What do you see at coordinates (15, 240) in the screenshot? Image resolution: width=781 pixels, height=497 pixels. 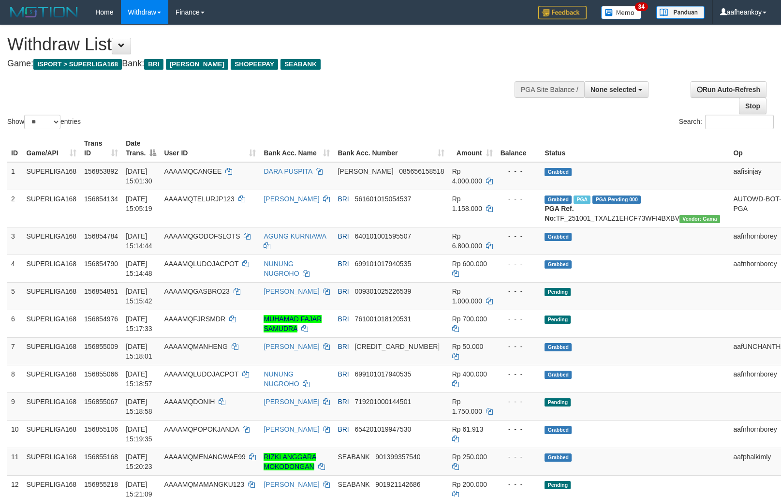 I see `td: 3` at bounding box center [15, 240].